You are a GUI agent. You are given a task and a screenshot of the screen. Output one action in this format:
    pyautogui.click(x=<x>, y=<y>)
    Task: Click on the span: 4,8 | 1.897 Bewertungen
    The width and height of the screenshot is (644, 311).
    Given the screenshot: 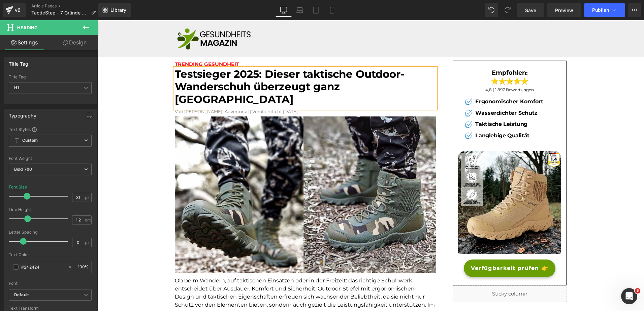 What is the action you would take?
    pyautogui.click(x=412, y=69)
    